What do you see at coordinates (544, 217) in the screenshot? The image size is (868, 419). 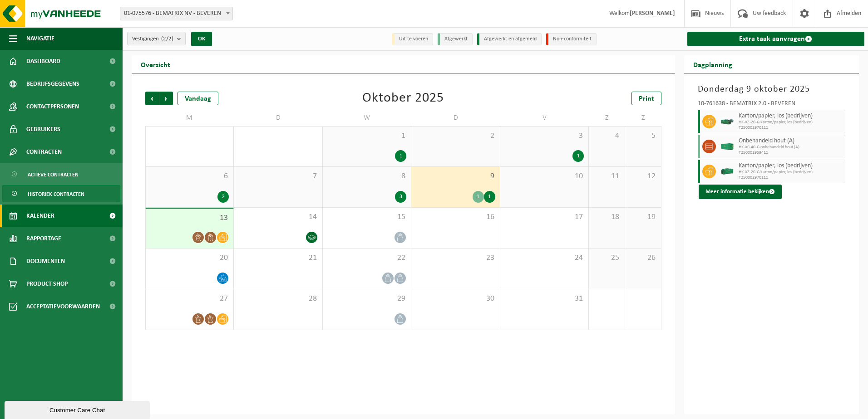 I see `span: 17` at bounding box center [544, 217].